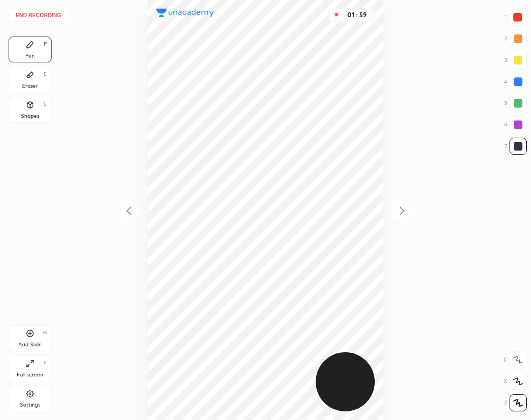 The image size is (531, 420). I want to click on div: 1, so click(516, 17).